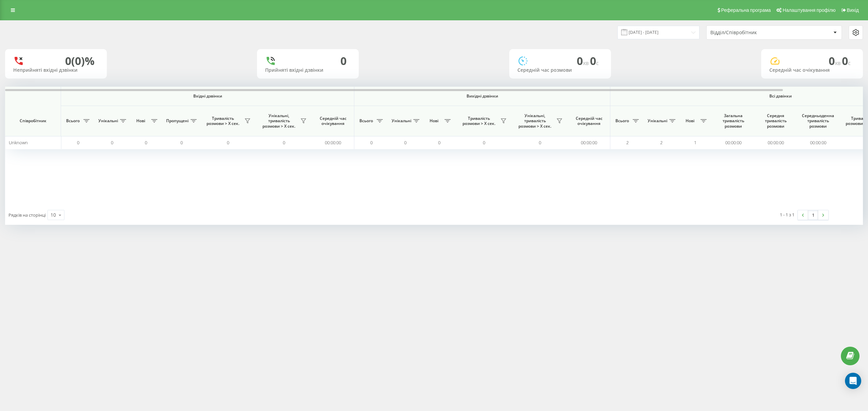 The height and width of the screenshot is (411, 868). Describe the element at coordinates (56, 70) in the screenshot. I see `div: Неприйняті вхідні дзвінки` at that location.